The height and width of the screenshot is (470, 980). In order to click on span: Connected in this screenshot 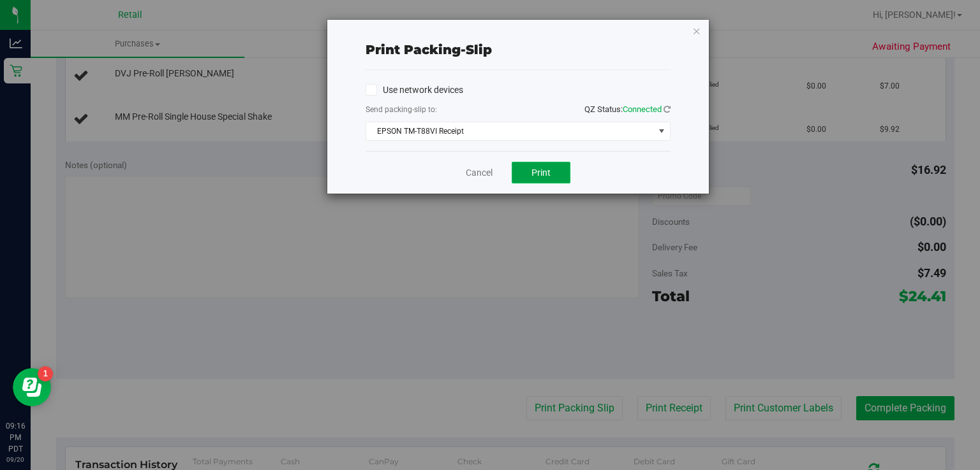, I will do `click(642, 109)`.